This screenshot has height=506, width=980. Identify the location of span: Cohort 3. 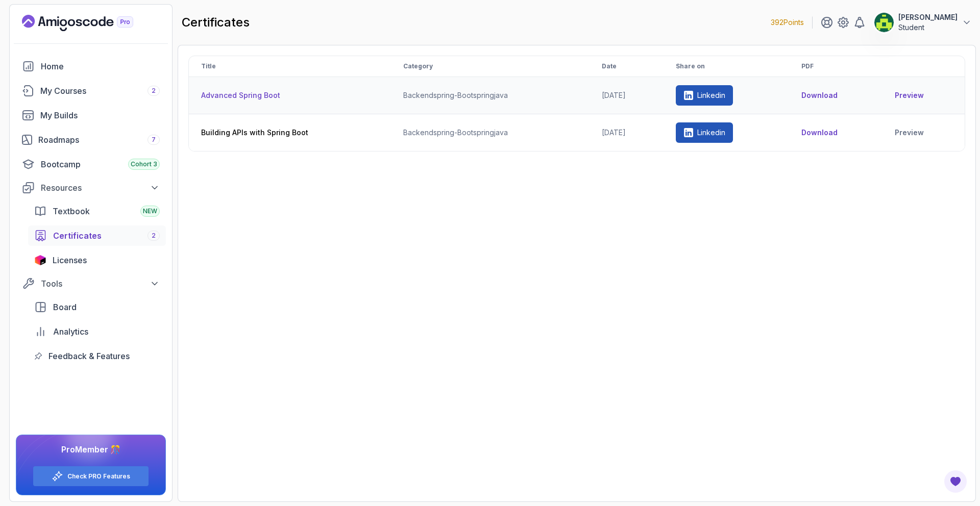
(144, 164).